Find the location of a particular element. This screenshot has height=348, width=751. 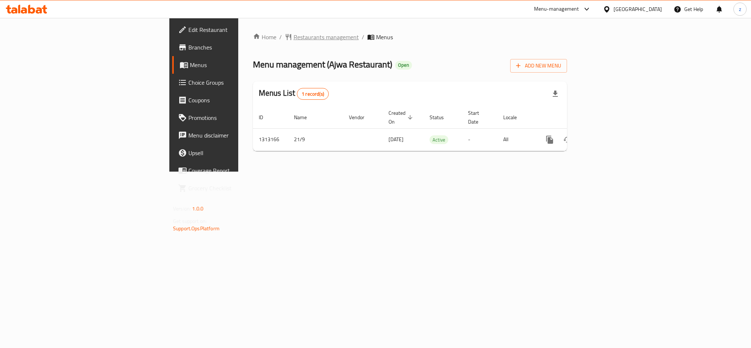

a: Upsell is located at coordinates (233, 153).